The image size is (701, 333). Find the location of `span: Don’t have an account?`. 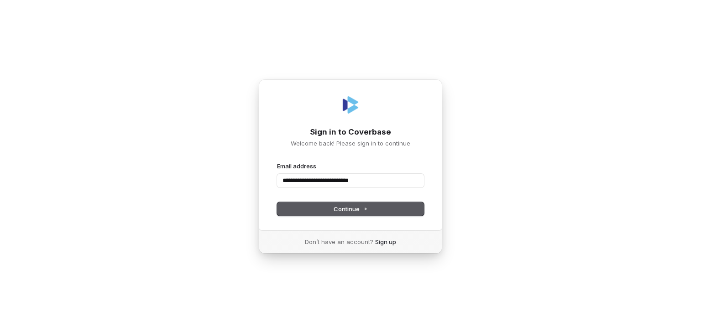

span: Don’t have an account? is located at coordinates (339, 242).